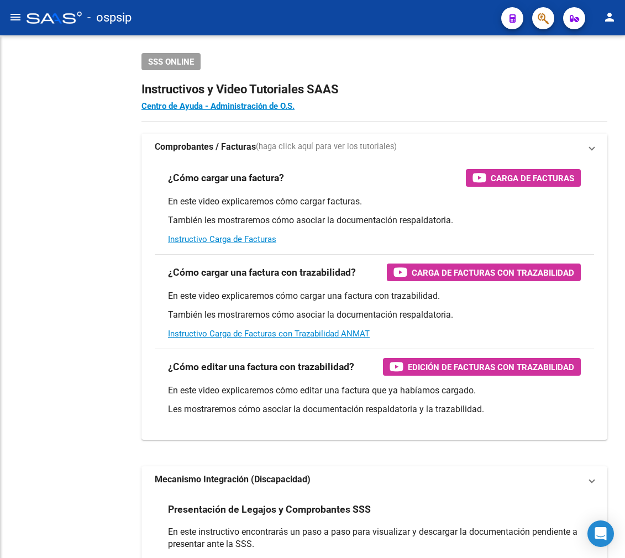 This screenshot has height=558, width=625. I want to click on a: Instructivo Carga de Facturas, so click(222, 239).